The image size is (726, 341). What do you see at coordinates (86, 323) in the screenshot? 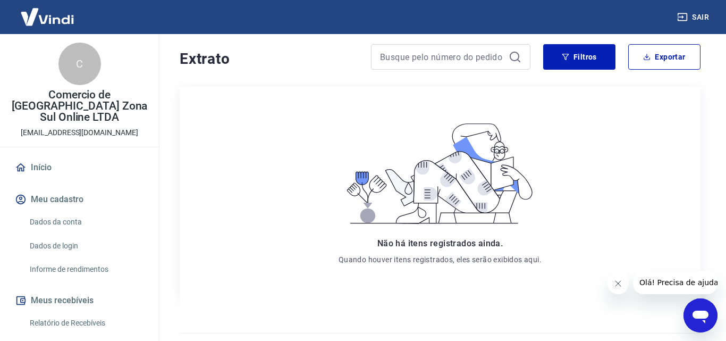
I see `a: Relatório de Recebíveis` at bounding box center [86, 323].